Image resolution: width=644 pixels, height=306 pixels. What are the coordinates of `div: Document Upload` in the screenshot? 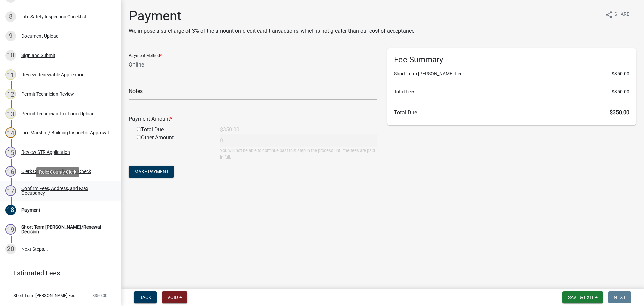 It's located at (40, 36).